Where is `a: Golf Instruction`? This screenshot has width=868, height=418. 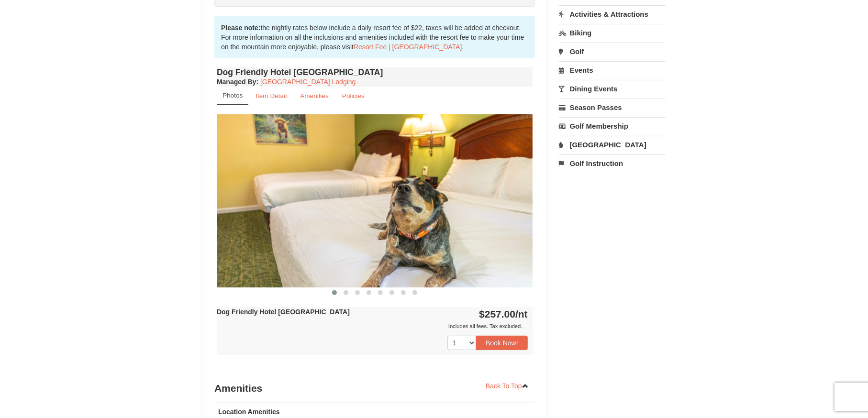 a: Golf Instruction is located at coordinates (612, 163).